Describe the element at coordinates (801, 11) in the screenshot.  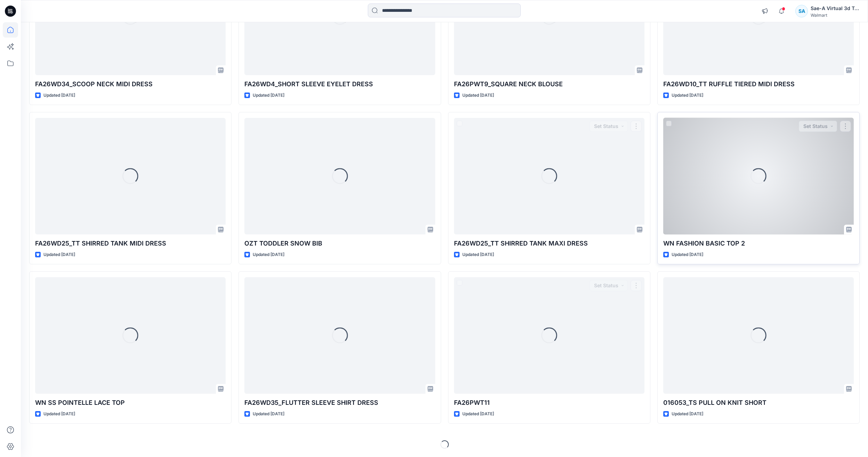
I see `div: SA` at that location.